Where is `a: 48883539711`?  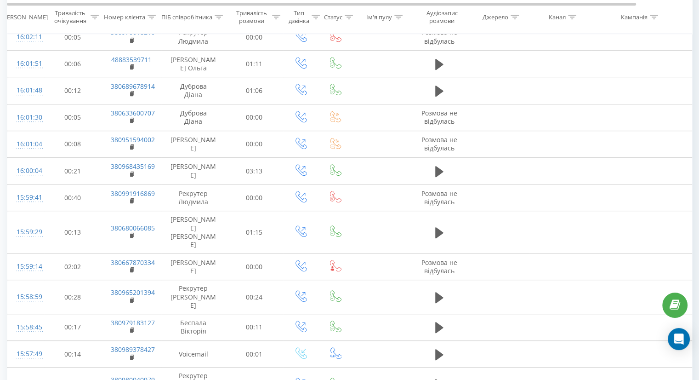
a: 48883539711 is located at coordinates (131, 59).